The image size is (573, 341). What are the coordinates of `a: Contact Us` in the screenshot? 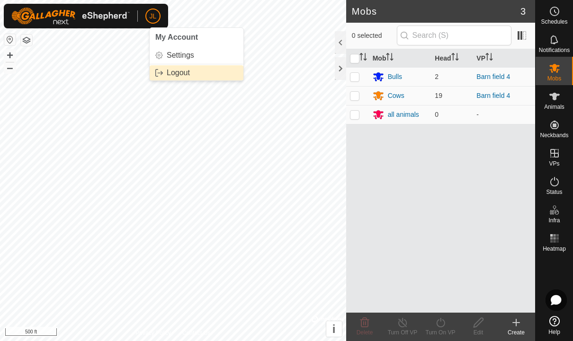 It's located at (196, 333).